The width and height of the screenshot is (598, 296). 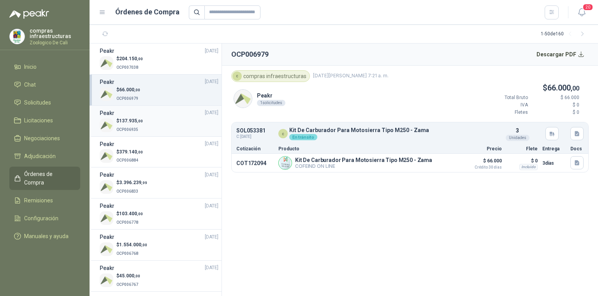 What do you see at coordinates (482, 168) in the screenshot?
I see `span: Crédito 30 días` at bounding box center [482, 168].